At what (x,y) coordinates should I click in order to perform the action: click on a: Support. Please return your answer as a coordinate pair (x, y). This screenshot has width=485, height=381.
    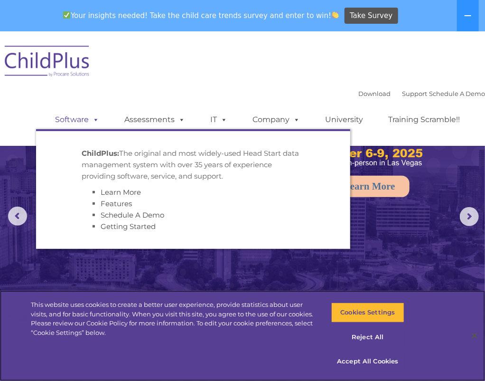
    Looking at the image, I should click on (414, 94).